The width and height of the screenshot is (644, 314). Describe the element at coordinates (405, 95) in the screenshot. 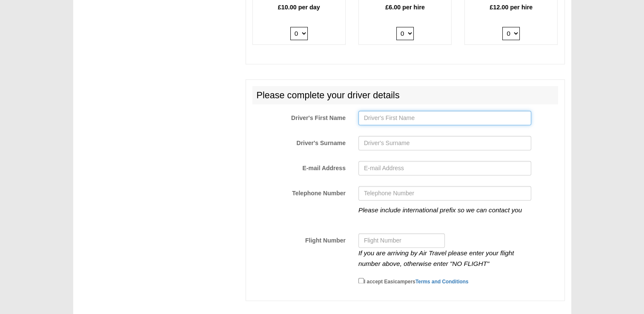

I see `h2: Please complete your driver details` at that location.